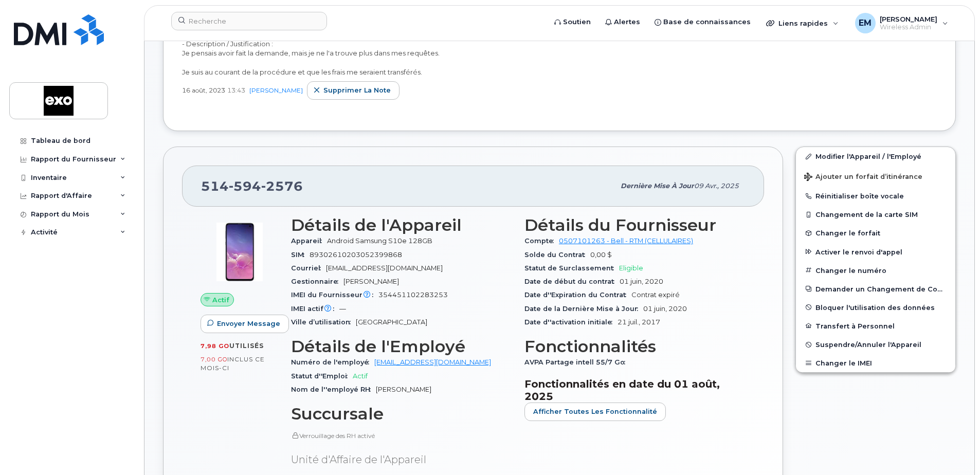  What do you see at coordinates (875, 252) in the screenshot?
I see `button: Activer le renvoi d'appel` at bounding box center [875, 252].